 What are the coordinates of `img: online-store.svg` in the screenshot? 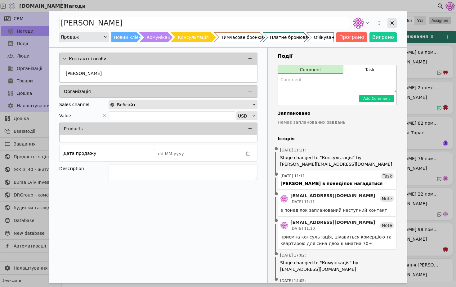 It's located at (112, 105).